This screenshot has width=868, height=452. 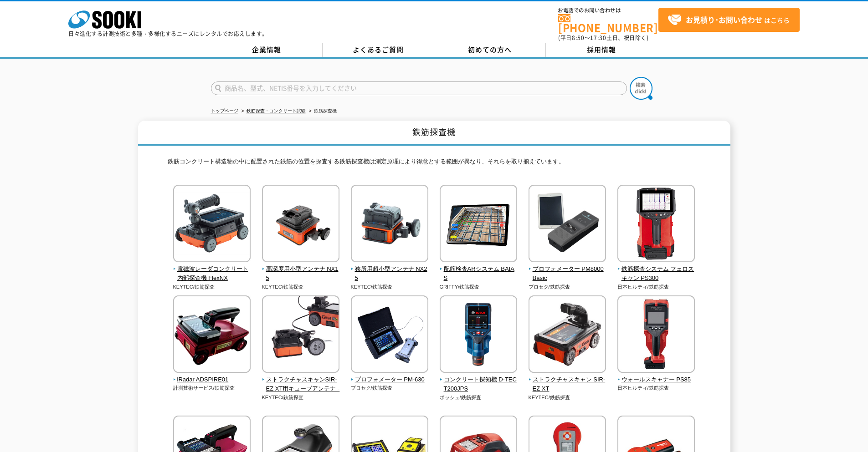 I want to click on a: 電磁波レーダコンクリート内部探査機 FlexNX, so click(x=212, y=270).